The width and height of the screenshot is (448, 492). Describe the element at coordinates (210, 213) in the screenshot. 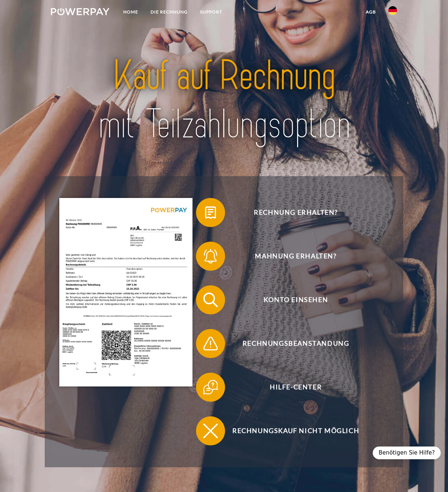

I see `img: qb_bill.svg` at that location.